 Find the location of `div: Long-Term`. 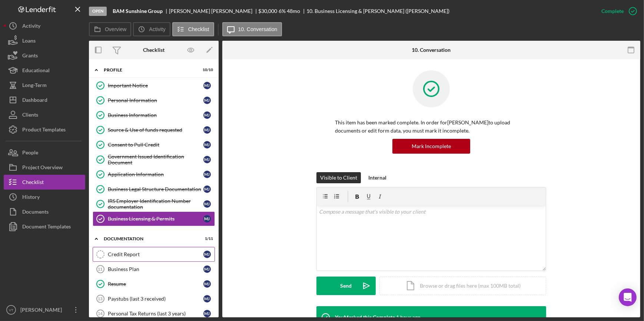

div: Long-Term is located at coordinates (34, 86).